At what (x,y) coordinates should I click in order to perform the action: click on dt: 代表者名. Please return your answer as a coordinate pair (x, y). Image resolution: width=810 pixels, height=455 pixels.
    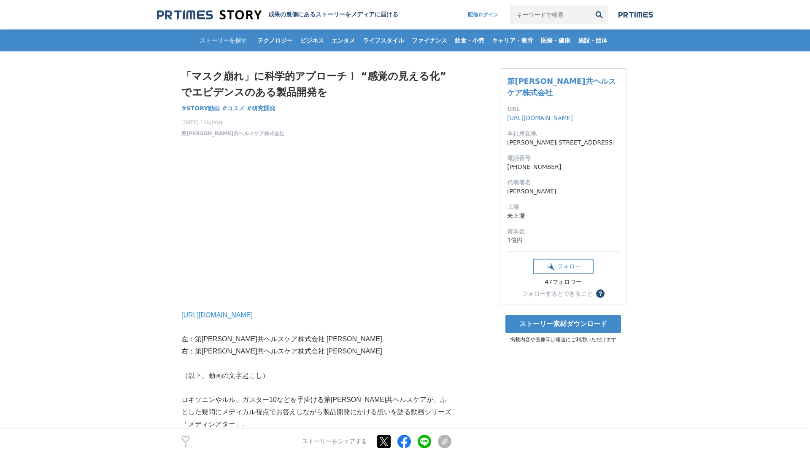
    Looking at the image, I should click on (563, 183).